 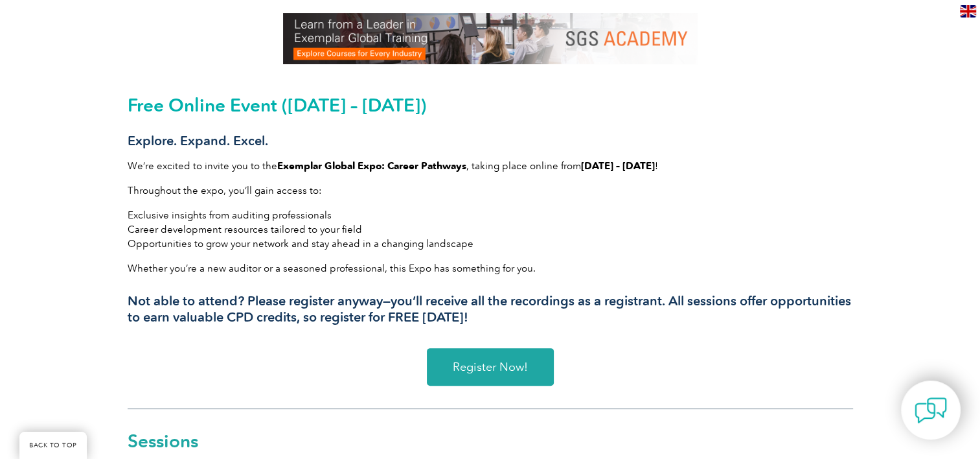 What do you see at coordinates (491, 229) in the screenshot?
I see `li: Career development resources tailored to your field` at bounding box center [491, 229].